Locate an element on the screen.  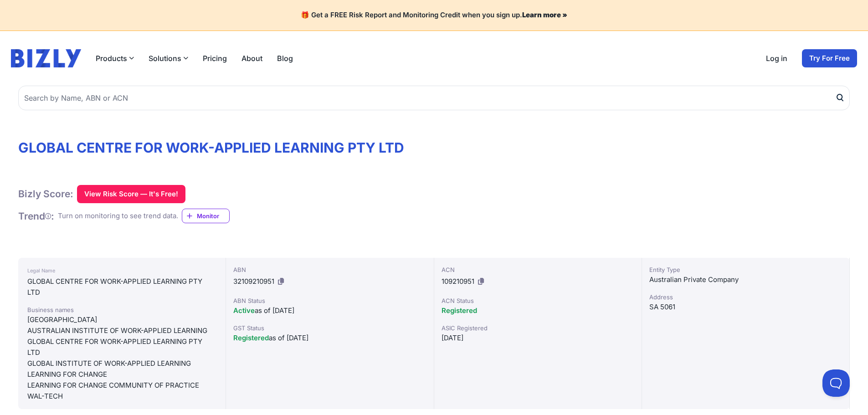
div: Legal Name is located at coordinates (122, 271).